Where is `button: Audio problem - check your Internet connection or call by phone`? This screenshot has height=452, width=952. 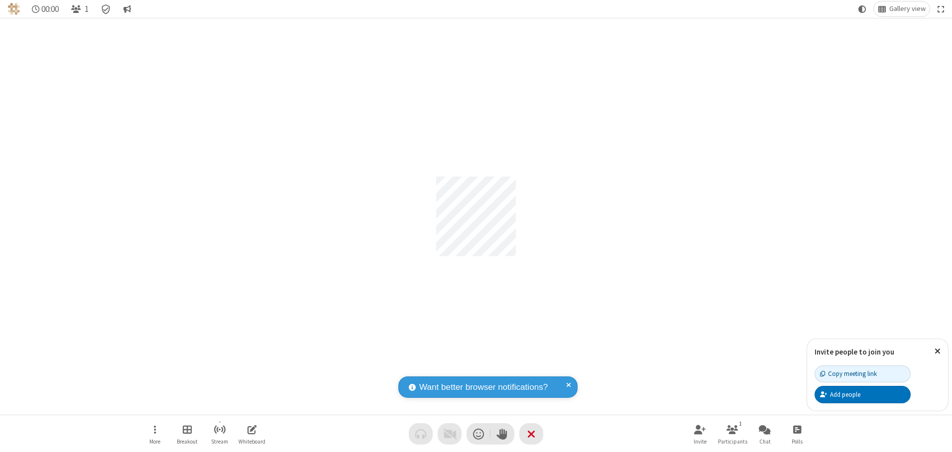
button: Audio problem - check your Internet connection or call by phone is located at coordinates (421, 434).